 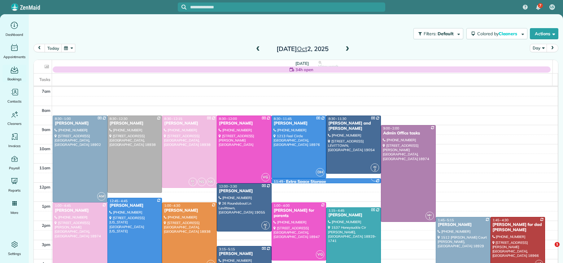 What do you see at coordinates (15, 146) in the screenshot?
I see `span: Invoices` at bounding box center [15, 146].